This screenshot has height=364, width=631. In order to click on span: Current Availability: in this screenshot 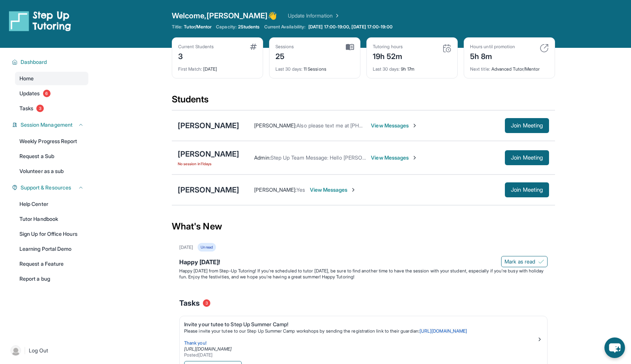, I will do `click(285, 27)`.